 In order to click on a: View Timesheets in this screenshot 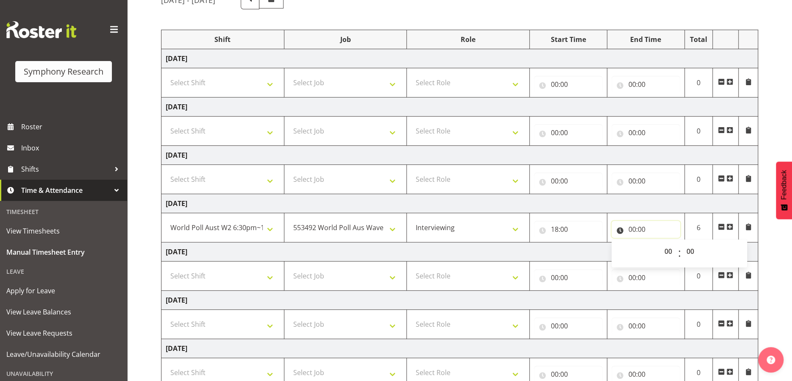, I will do `click(64, 231)`.